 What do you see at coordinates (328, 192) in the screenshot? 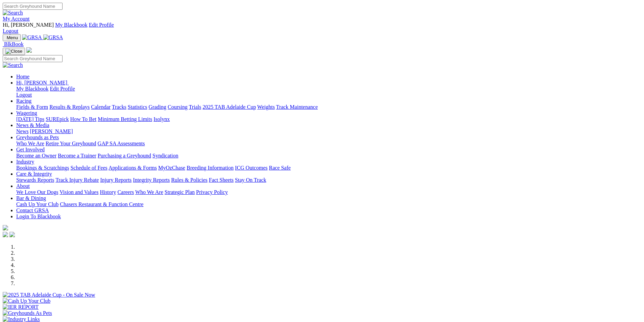
I see `div: About` at bounding box center [328, 192].